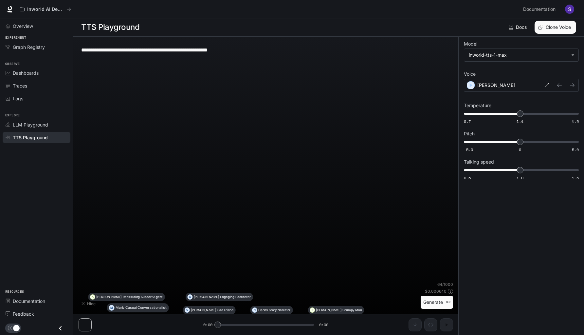  I want to click on p: Talking speed, so click(479, 162).